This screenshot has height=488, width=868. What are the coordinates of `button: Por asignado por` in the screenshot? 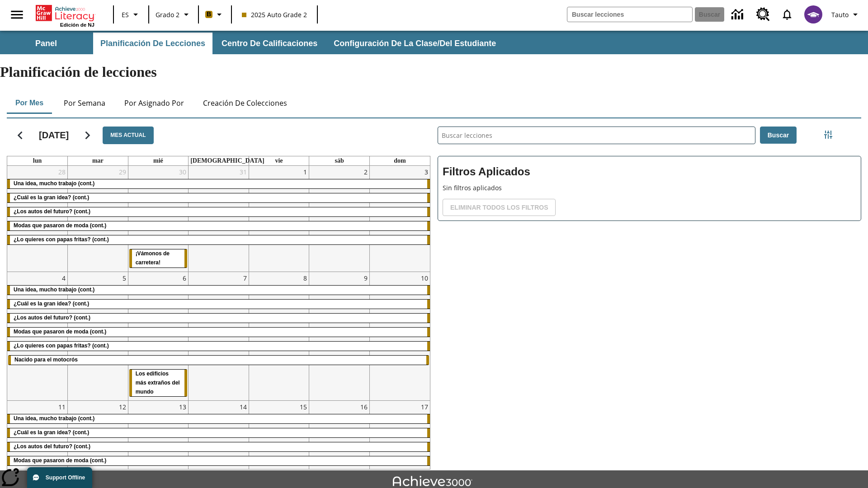 It's located at (154, 103).